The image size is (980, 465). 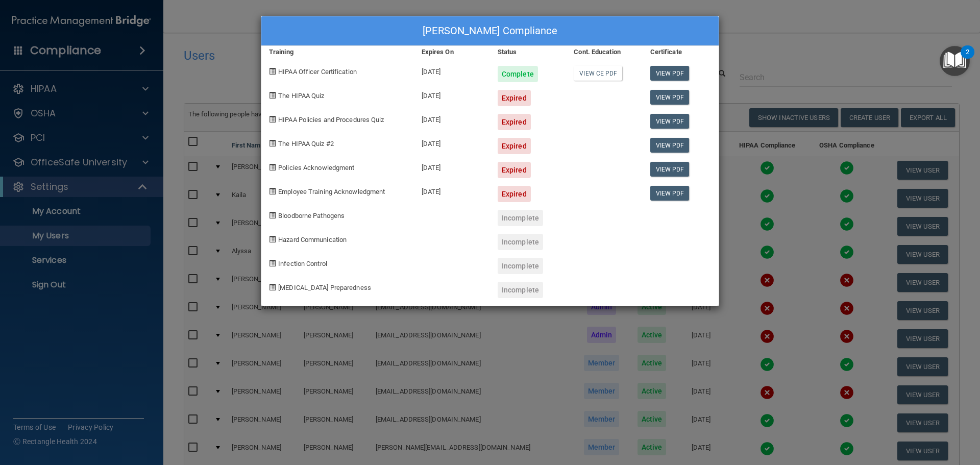 What do you see at coordinates (331, 191) in the screenshot?
I see `span: Employee Training Acknowledgment` at bounding box center [331, 191].